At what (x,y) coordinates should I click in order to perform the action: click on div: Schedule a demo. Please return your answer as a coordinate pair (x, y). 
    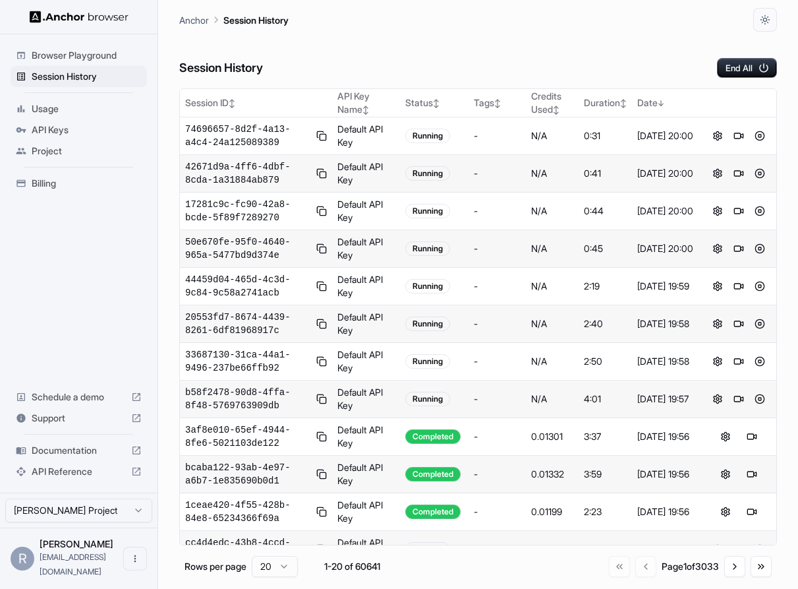
    Looking at the image, I should click on (78, 397).